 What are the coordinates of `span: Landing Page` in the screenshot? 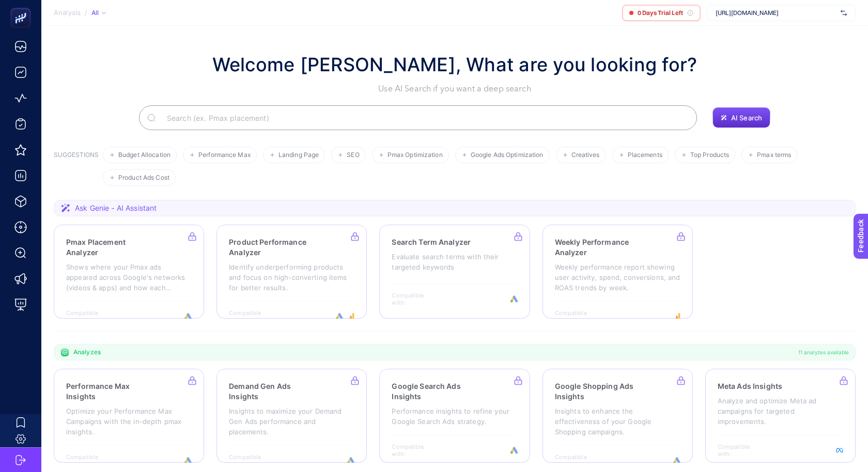 It's located at (299, 155).